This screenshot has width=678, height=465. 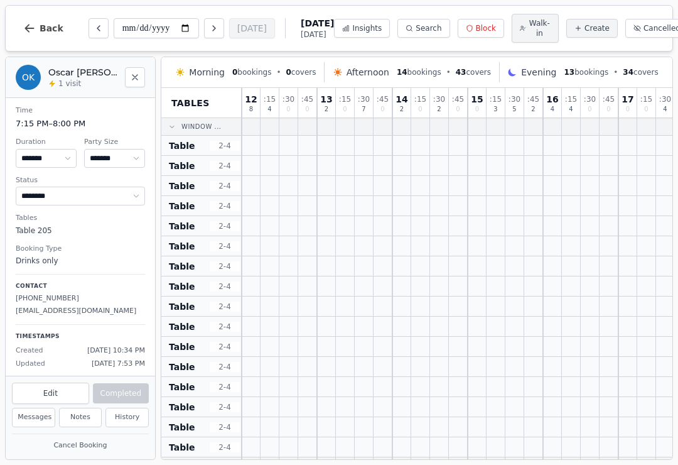 What do you see at coordinates (251, 109) in the screenshot?
I see `span: 8` at bounding box center [251, 109].